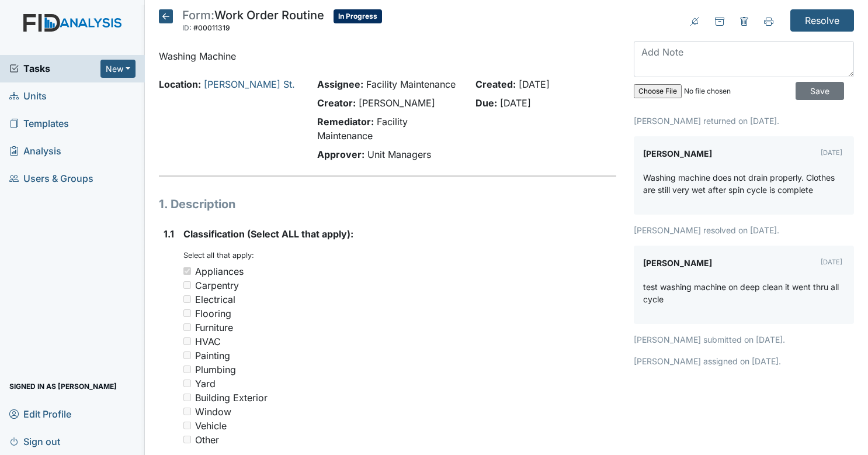 The image size is (868, 455). I want to click on span: Form:, so click(198, 15).